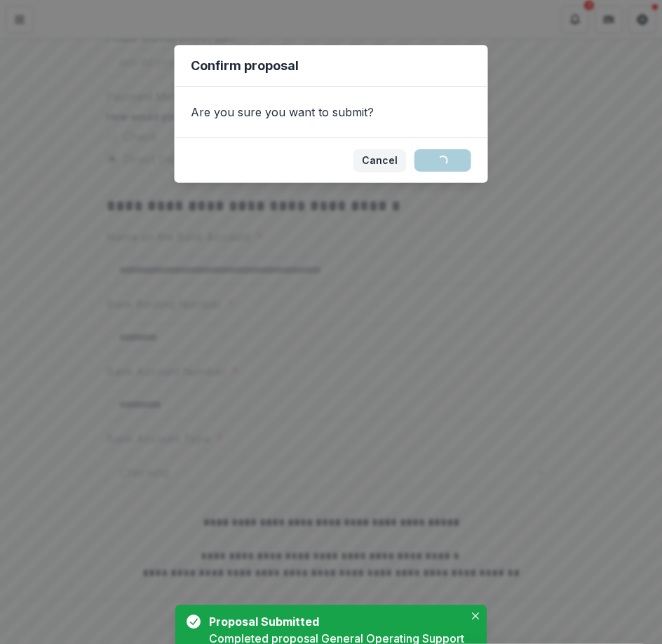 This screenshot has width=662, height=644. Describe the element at coordinates (475, 616) in the screenshot. I see `button: Close` at that location.